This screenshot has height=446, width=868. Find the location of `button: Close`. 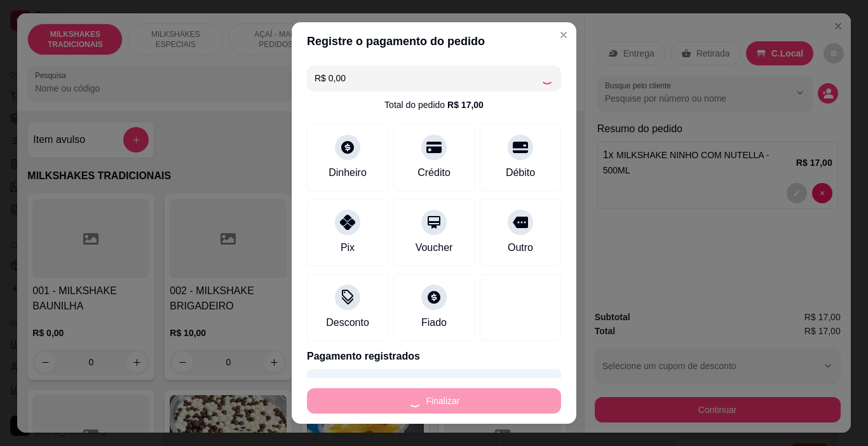

button: Close is located at coordinates (564, 35).